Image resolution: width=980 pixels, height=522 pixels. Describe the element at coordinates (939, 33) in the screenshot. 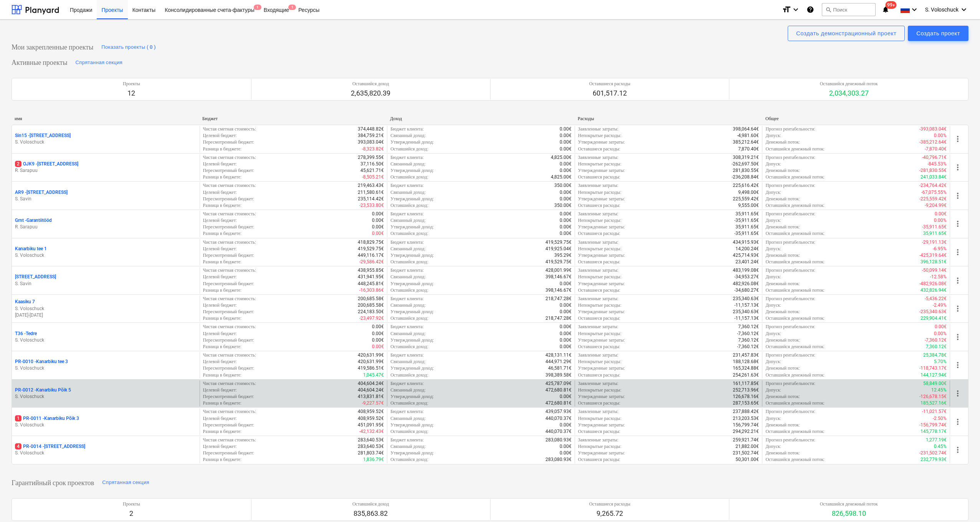

I see `div: Создать проект` at that location.